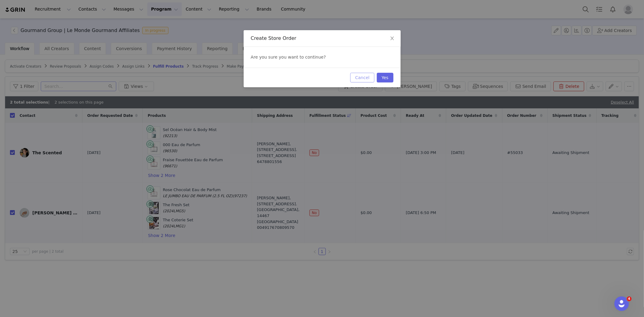 The image size is (644, 317). Describe the element at coordinates (392, 38) in the screenshot. I see `i: icon: close` at that location.